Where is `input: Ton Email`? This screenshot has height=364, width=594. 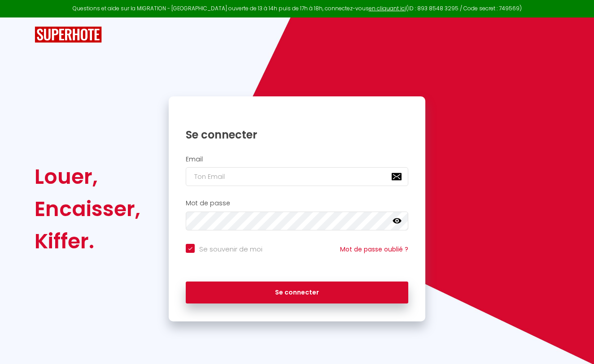
input: Ton Email is located at coordinates (297, 176).